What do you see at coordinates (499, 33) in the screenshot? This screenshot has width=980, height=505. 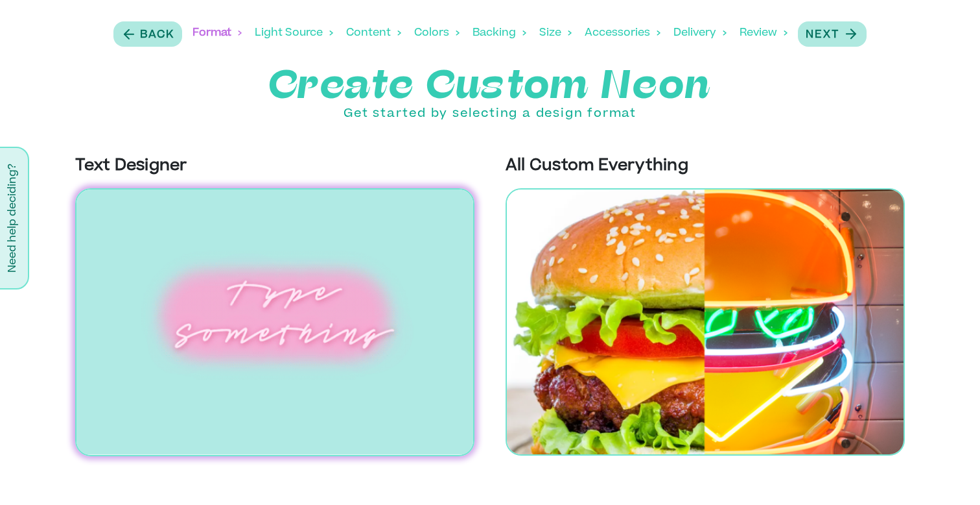 I see `div: Backing` at bounding box center [499, 33].